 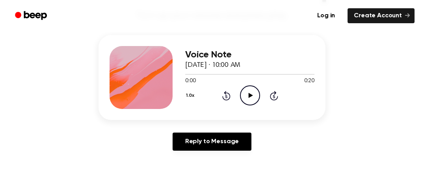 I want to click on button: 1.0x, so click(x=191, y=96).